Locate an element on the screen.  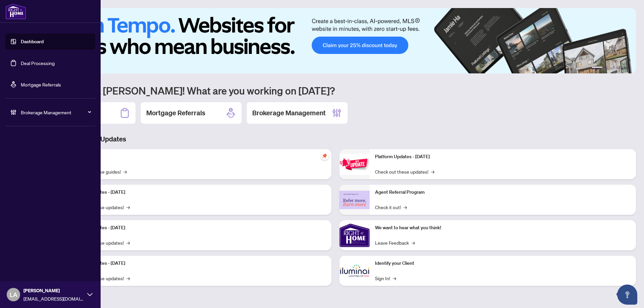
button: 2 is located at coordinates (606, 68).